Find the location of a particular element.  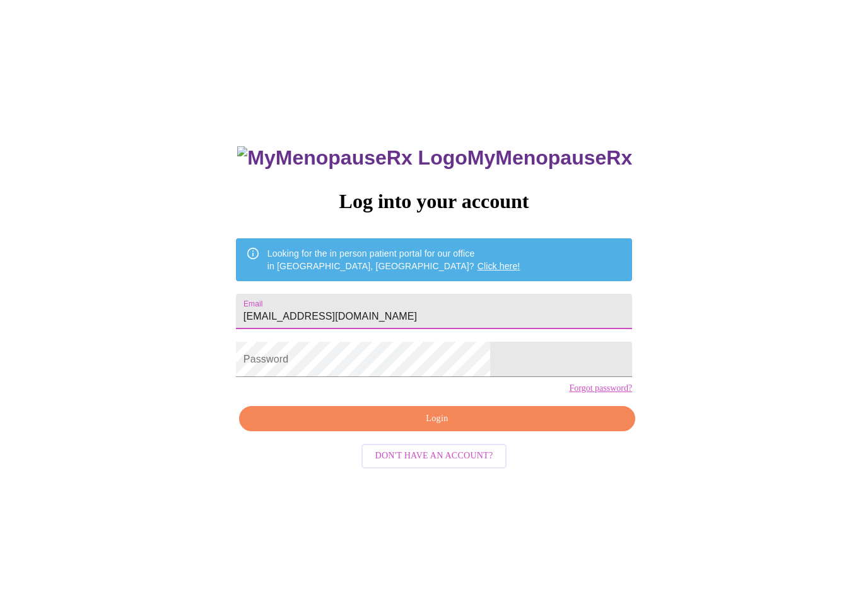

a: Forgot password? is located at coordinates (601, 389).